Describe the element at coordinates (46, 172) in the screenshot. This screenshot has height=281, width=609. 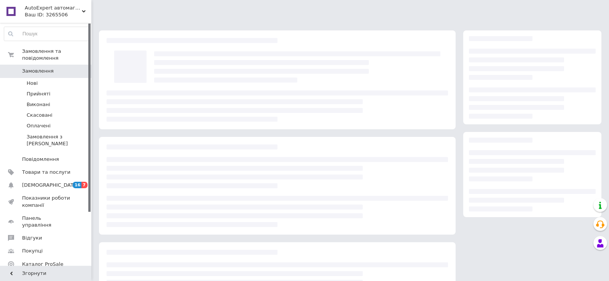
I see `span: Товари та послуги` at that location.